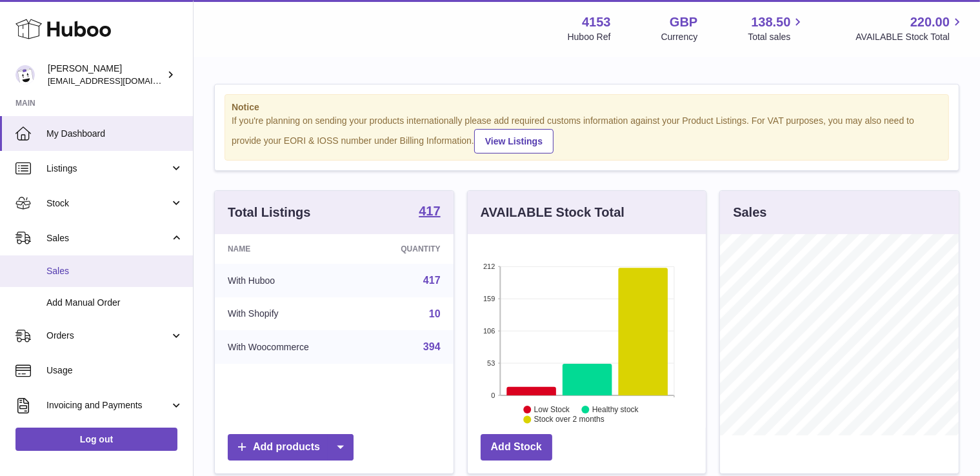  I want to click on a: 394, so click(432, 346).